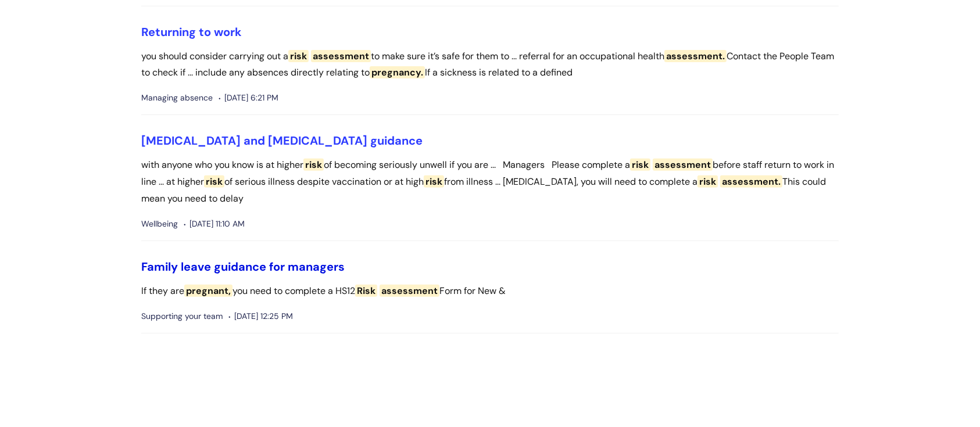  I want to click on span: pregnant,, so click(208, 291).